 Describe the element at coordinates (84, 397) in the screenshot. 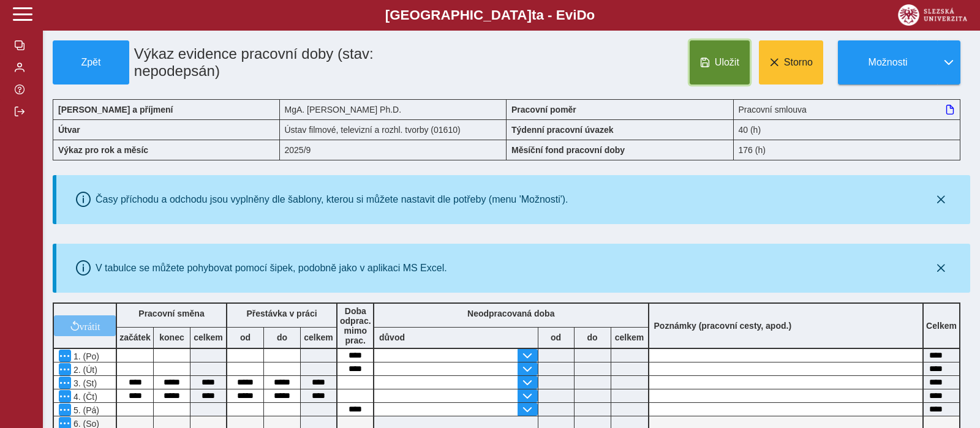

I see `span: 4. (Čt)` at that location.